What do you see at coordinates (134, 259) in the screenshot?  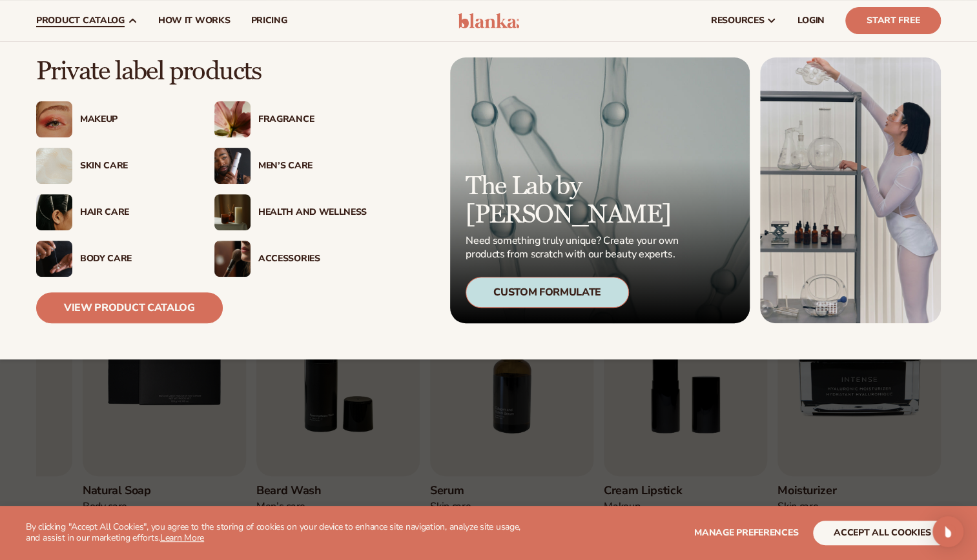 I see `div: Body Care` at bounding box center [134, 259].